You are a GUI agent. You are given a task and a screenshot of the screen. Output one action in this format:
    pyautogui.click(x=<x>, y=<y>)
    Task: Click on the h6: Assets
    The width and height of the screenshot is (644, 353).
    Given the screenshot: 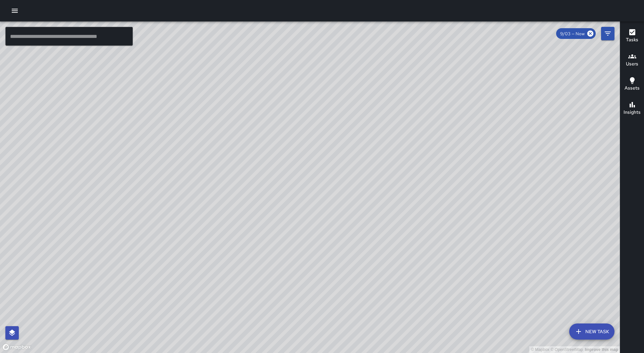 What is the action you would take?
    pyautogui.click(x=632, y=88)
    